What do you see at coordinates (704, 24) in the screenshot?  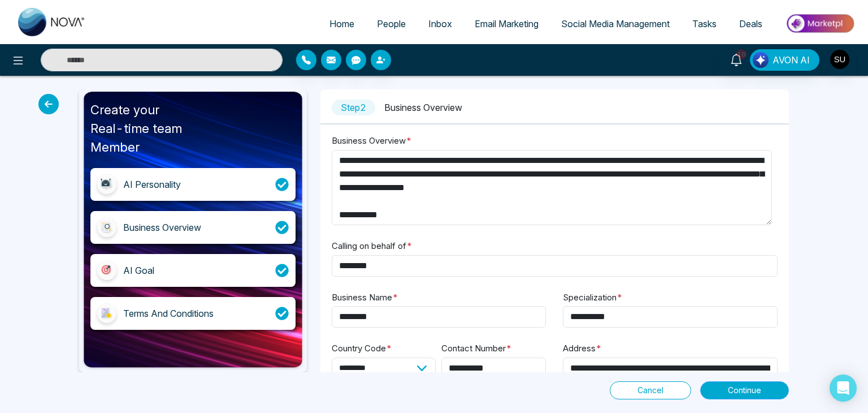 I see `a: Tasks` at bounding box center [704, 24].